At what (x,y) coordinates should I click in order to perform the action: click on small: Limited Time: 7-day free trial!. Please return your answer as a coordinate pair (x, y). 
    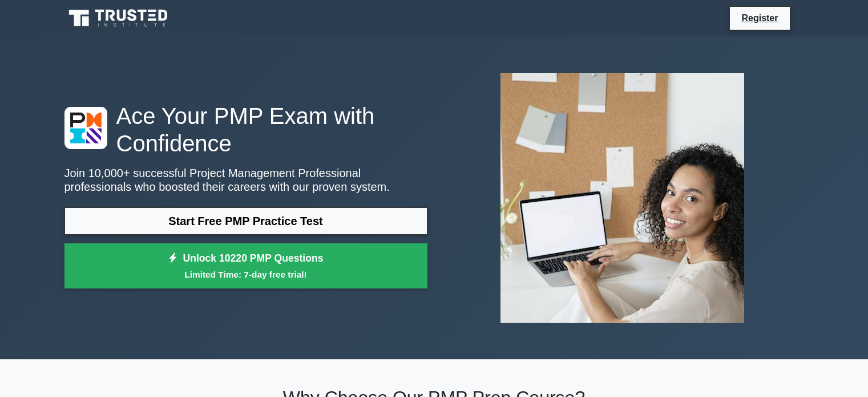
    Looking at the image, I should click on (246, 274).